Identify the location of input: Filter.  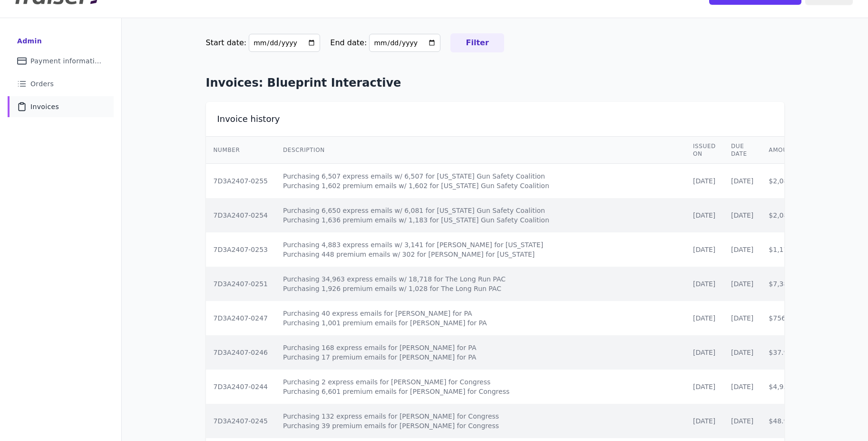
(477, 43).